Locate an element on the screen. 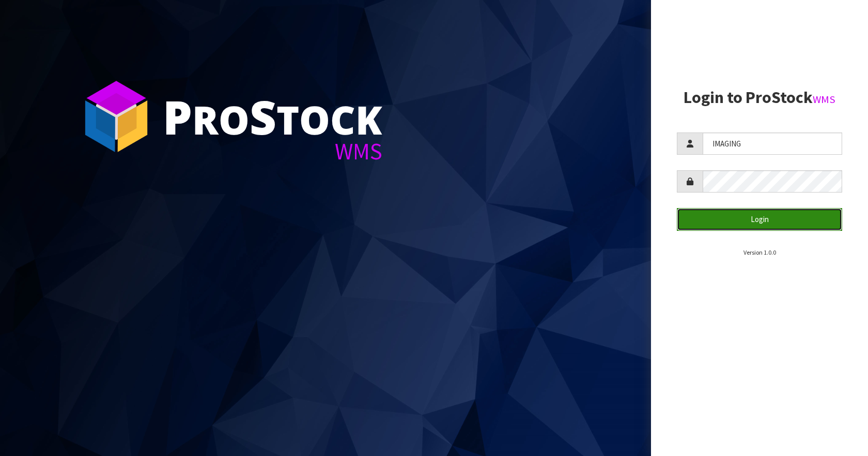 The image size is (868, 456). div: WMS is located at coordinates (273, 151).